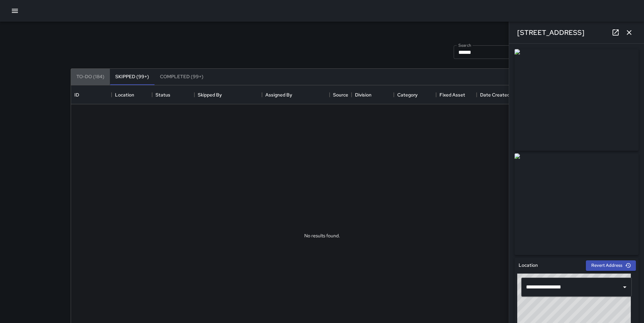  What do you see at coordinates (340, 94) in the screenshot?
I see `div: Source` at bounding box center [340, 94].